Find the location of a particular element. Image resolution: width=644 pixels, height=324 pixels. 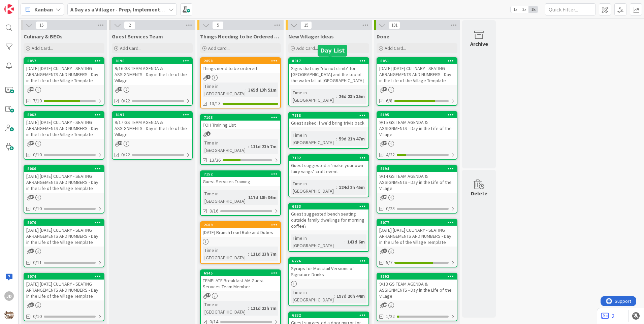

span: New Villager Ideas is located at coordinates (310, 37).